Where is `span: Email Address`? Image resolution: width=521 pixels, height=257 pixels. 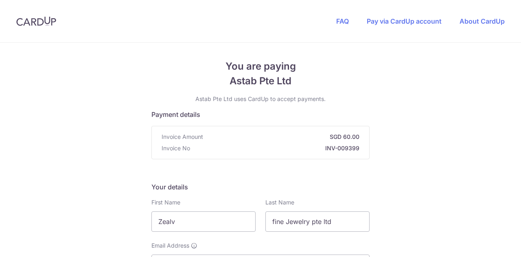
span: Email Address is located at coordinates (170, 246).